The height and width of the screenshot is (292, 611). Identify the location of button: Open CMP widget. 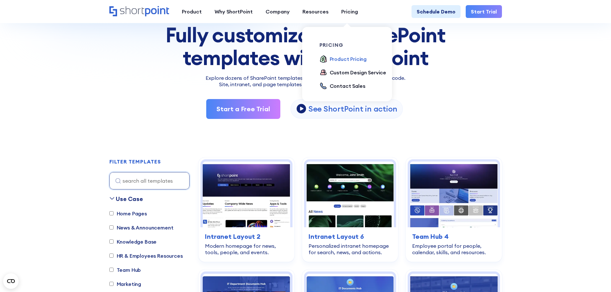
(11, 281).